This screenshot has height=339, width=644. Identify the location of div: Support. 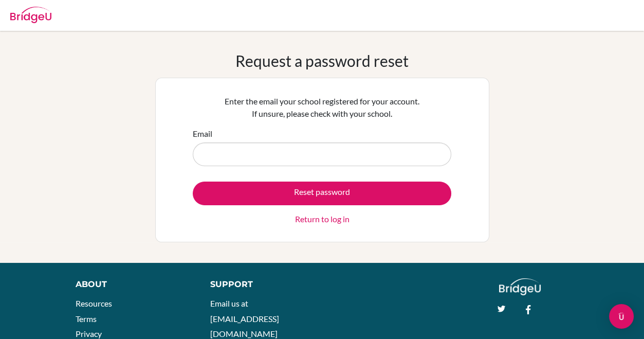
(261, 285).